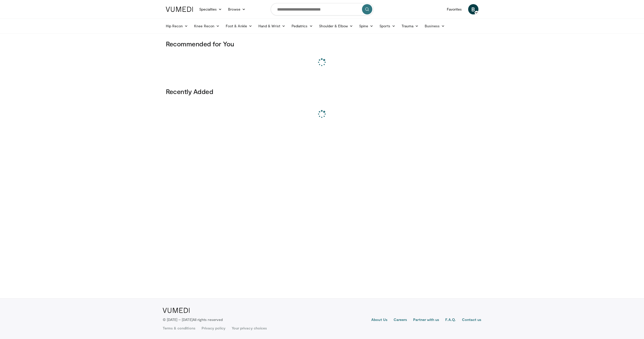 The height and width of the screenshot is (339, 644). What do you see at coordinates (474, 9) in the screenshot?
I see `a: B` at bounding box center [474, 9].